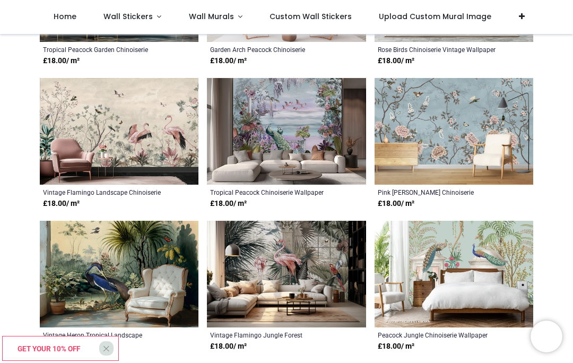  I want to click on div: Garden Arch Peacock Chinoiserie Wallpaper, so click(271, 49).